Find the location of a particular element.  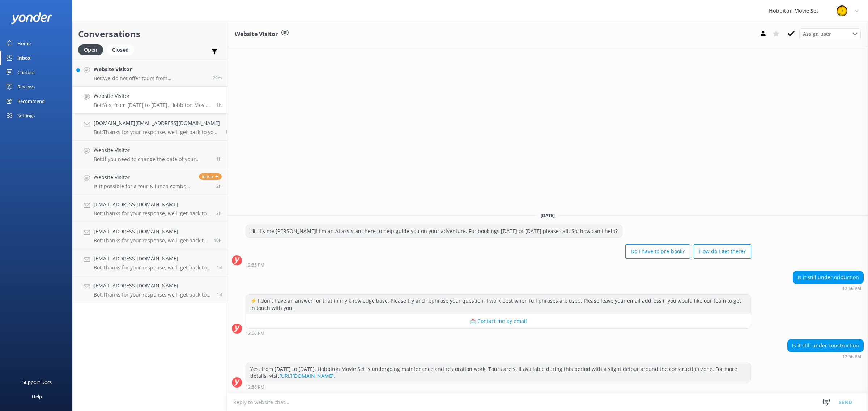

div: Support Docs is located at coordinates (37, 382).